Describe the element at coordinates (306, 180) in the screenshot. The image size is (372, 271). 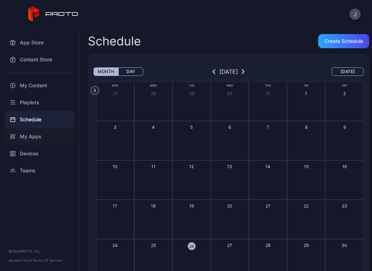
I see `button: 15` at that location.